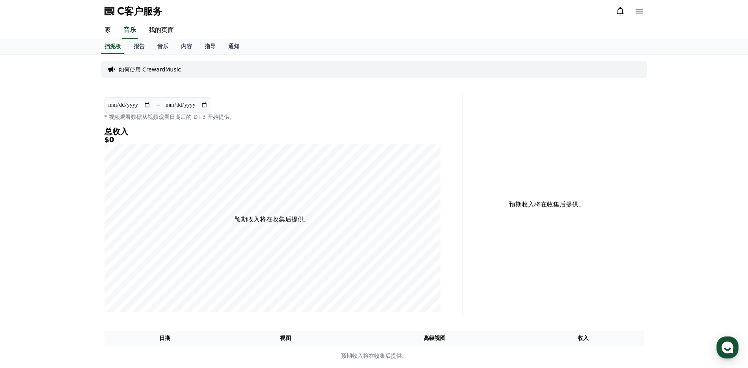 Image resolution: width=748 pixels, height=368 pixels. I want to click on a: 家, so click(108, 30).